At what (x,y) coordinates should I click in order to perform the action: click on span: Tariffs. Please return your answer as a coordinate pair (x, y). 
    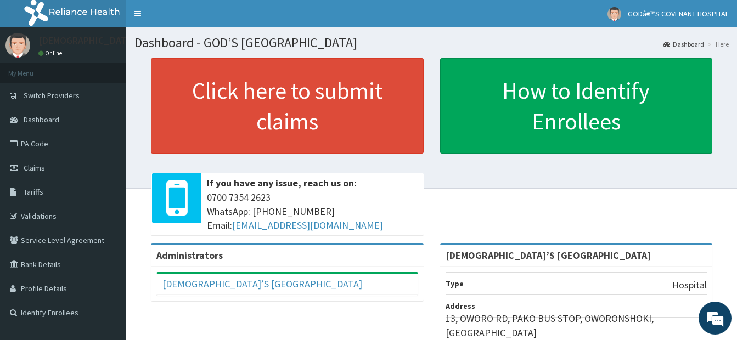
    Looking at the image, I should click on (33, 192).